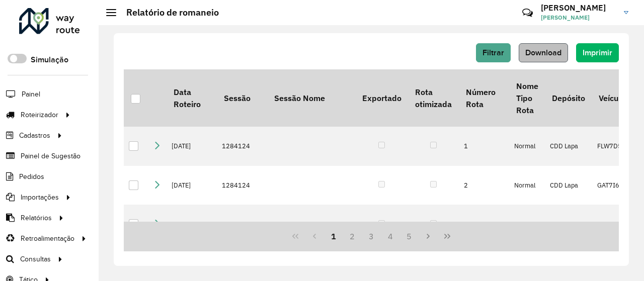 The width and height of the screenshot is (644, 281). What do you see at coordinates (597, 53) in the screenshot?
I see `button: Imprimir` at bounding box center [597, 53].